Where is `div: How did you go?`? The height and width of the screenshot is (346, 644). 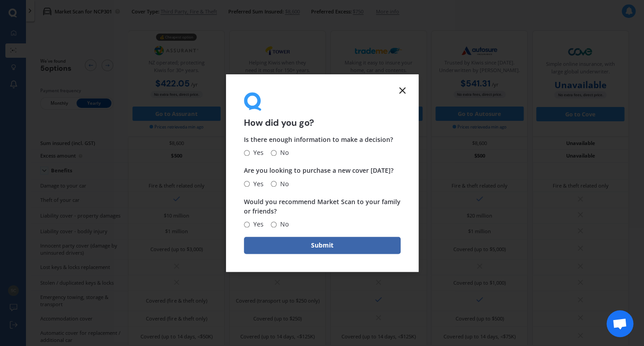 div: How did you go? is located at coordinates (322, 110).